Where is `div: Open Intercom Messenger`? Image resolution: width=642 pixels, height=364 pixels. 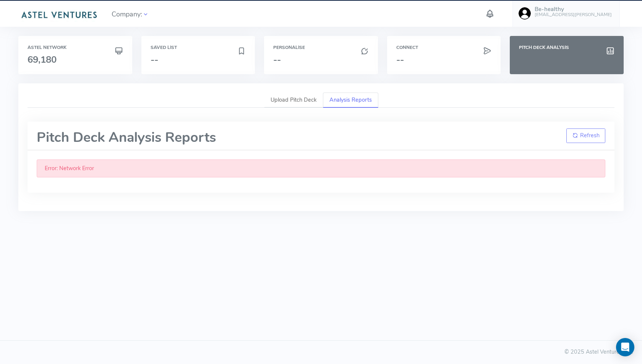 div: Open Intercom Messenger is located at coordinates (625, 347).